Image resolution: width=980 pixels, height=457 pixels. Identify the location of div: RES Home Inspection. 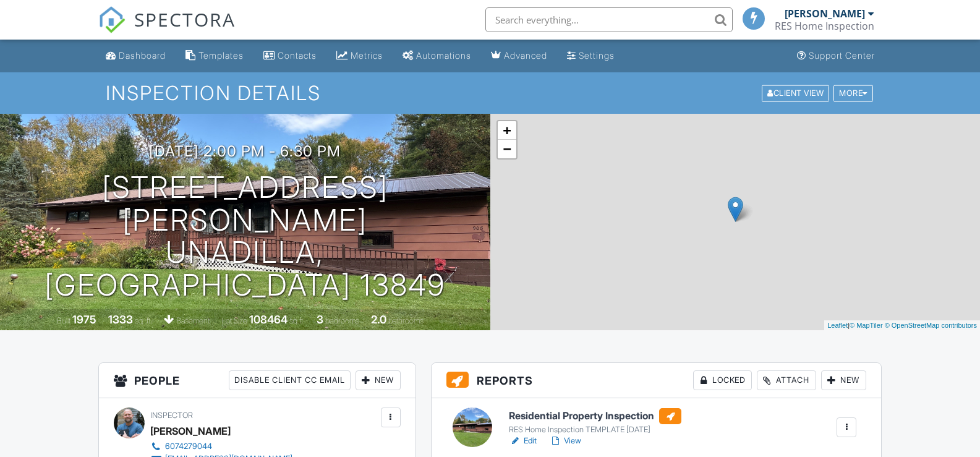
(824, 26).